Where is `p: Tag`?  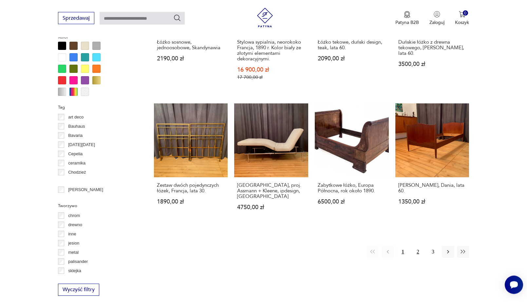
p: Tag is located at coordinates (98, 107).